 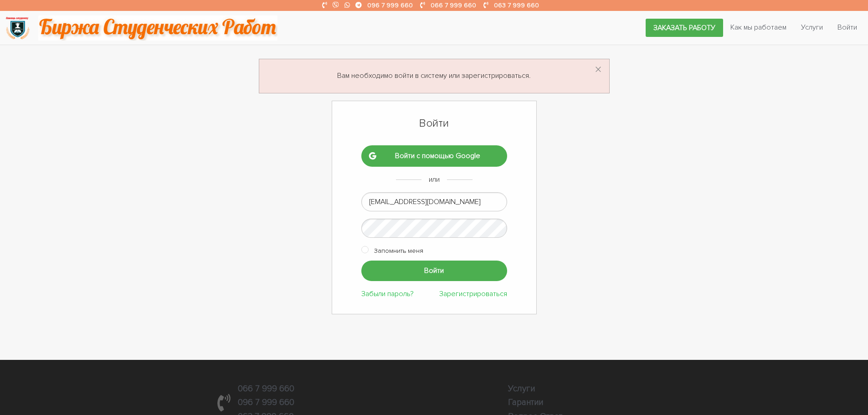 What do you see at coordinates (434, 155) in the screenshot?
I see `a: Войти с помощью Google` at bounding box center [434, 155].